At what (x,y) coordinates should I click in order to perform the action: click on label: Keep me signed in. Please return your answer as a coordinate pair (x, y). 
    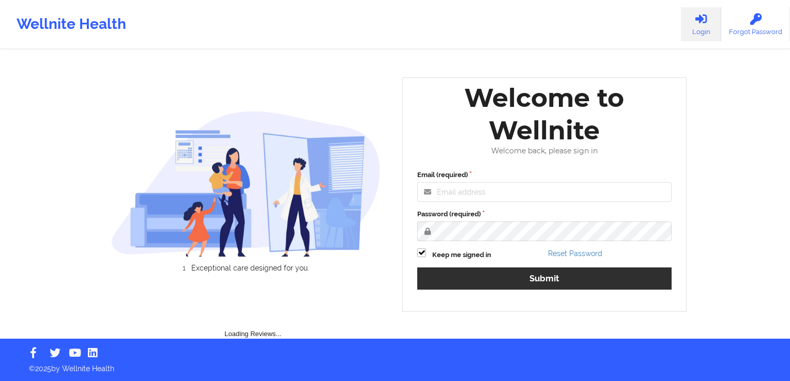
    Looking at the image, I should click on (461, 255).